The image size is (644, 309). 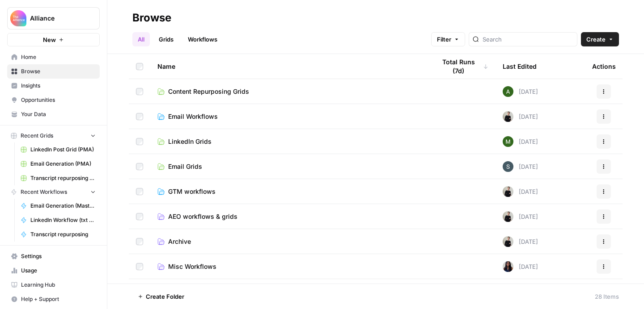 What do you see at coordinates (289, 91) in the screenshot?
I see `a: Content Repurposing Grids` at bounding box center [289, 91].